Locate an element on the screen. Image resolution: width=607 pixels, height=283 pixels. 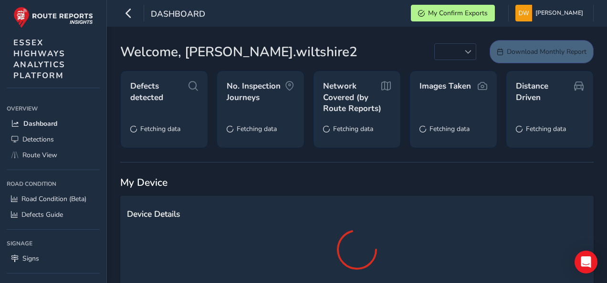
a: Dashboard is located at coordinates (53, 124).